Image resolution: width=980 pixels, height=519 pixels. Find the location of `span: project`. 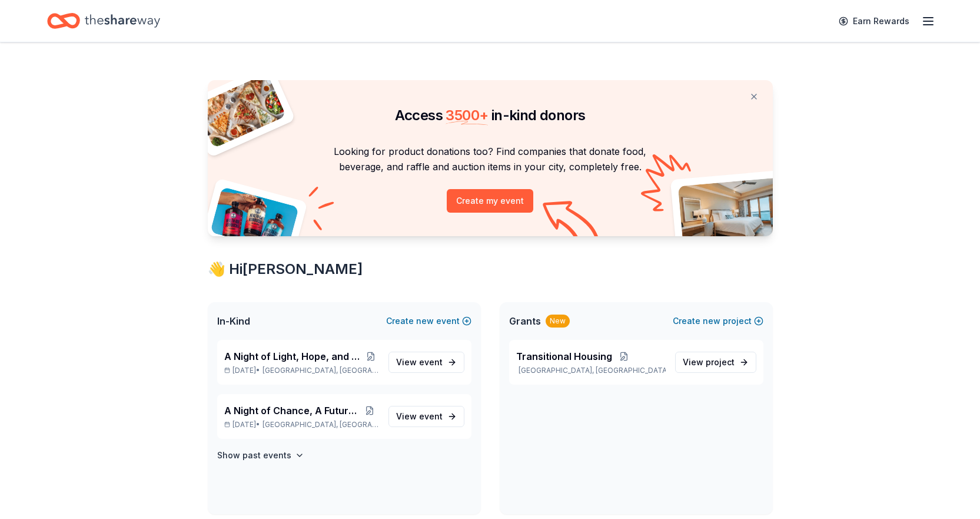

span: project is located at coordinates (720, 361).